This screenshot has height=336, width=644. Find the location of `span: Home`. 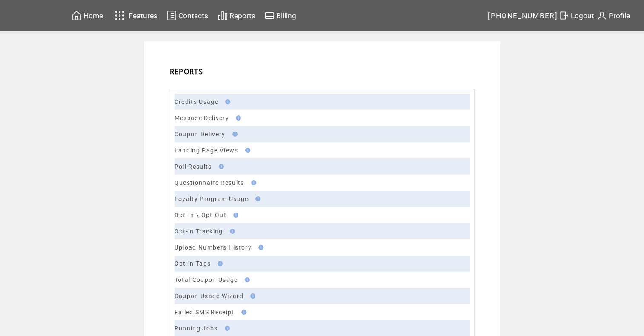

span: Home is located at coordinates (93, 16).